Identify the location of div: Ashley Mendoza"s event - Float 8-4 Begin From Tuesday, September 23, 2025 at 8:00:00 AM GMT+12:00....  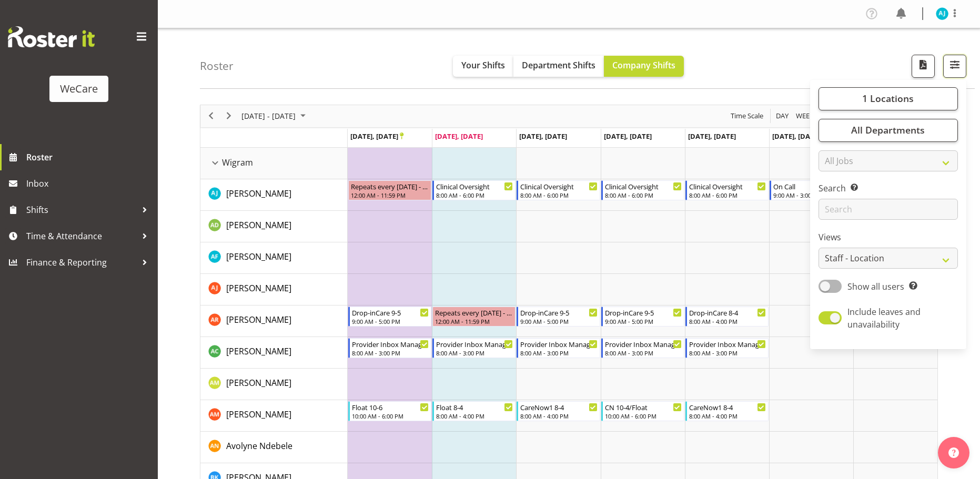
(474, 411).